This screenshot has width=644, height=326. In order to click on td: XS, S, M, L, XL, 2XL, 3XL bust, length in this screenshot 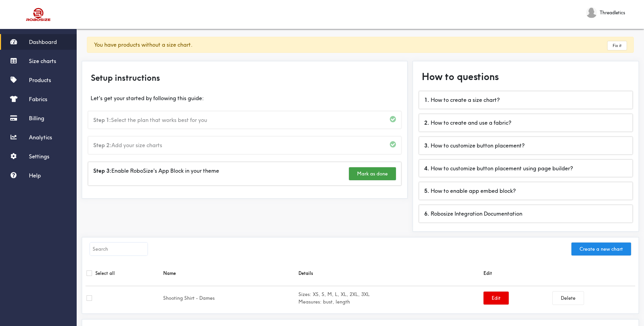, I will do `click(390, 298)`.